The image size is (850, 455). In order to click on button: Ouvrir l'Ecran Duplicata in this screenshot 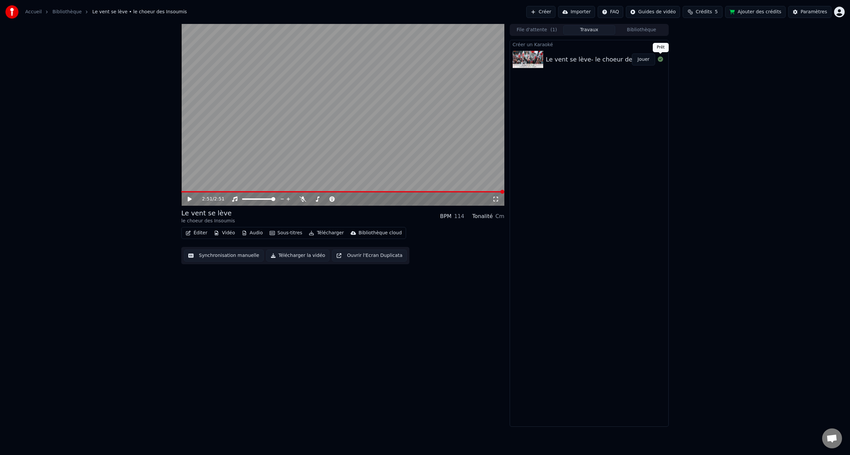, I will do `click(369, 255)`.